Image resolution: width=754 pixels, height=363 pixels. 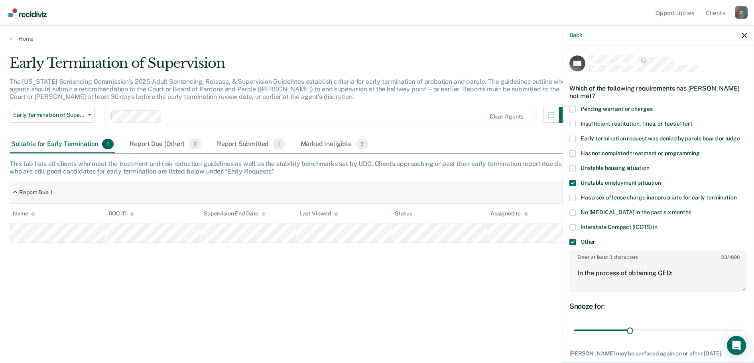 What do you see at coordinates (377, 39) in the screenshot?
I see `a: Home` at bounding box center [377, 39].